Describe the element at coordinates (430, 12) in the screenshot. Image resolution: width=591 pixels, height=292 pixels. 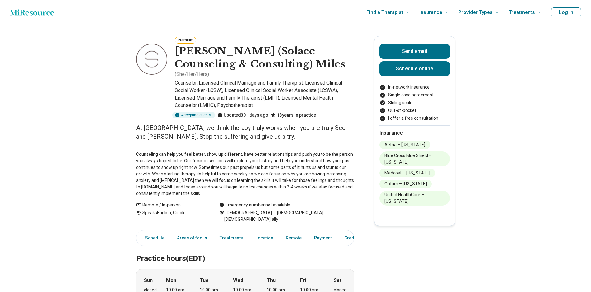
I see `span: Insurance` at that location.